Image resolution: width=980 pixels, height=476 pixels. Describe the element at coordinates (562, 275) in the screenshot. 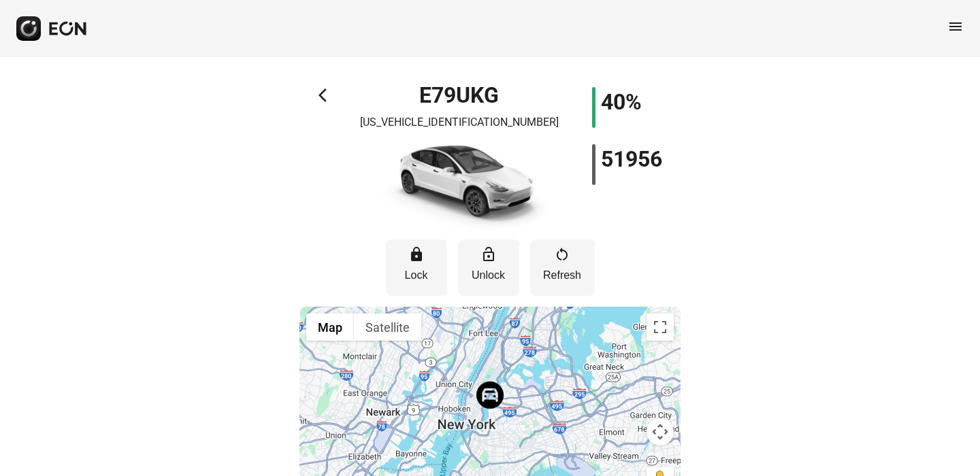

I see `p: Refresh` at that location.